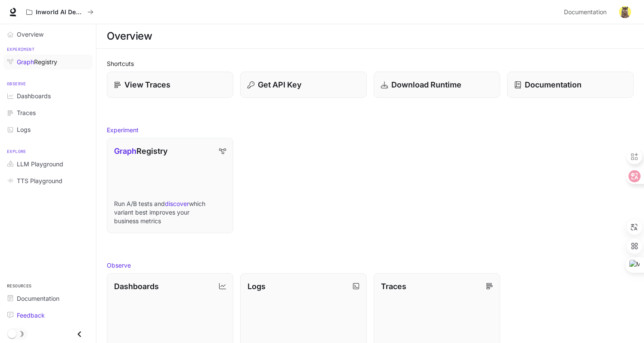 This screenshot has height=343, width=644. What do you see at coordinates (24, 129) in the screenshot?
I see `span: Logs` at bounding box center [24, 129].